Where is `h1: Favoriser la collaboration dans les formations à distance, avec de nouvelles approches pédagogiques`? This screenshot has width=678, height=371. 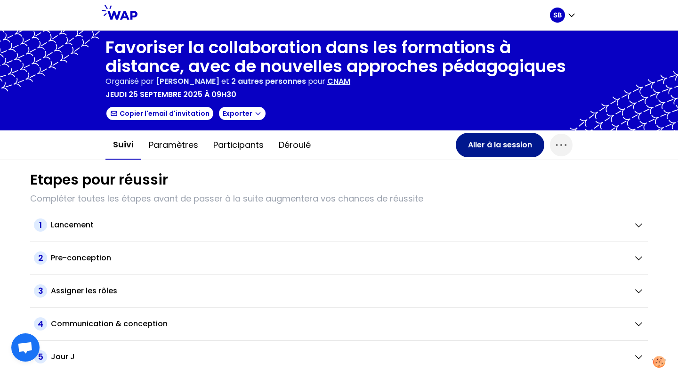
h1: Favoriser la collaboration dans les formations à distance, avec de nouvelles approches pédagogiques is located at coordinates (339, 57).